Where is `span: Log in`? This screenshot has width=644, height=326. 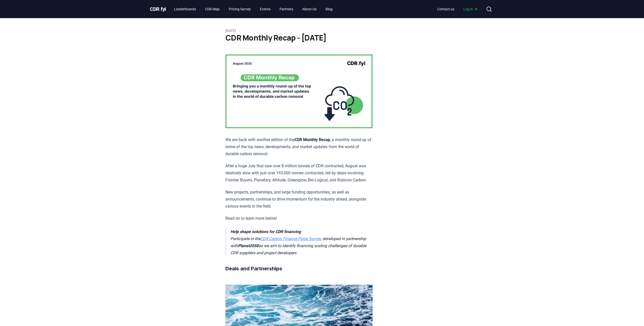 span: Log in is located at coordinates (471, 9).